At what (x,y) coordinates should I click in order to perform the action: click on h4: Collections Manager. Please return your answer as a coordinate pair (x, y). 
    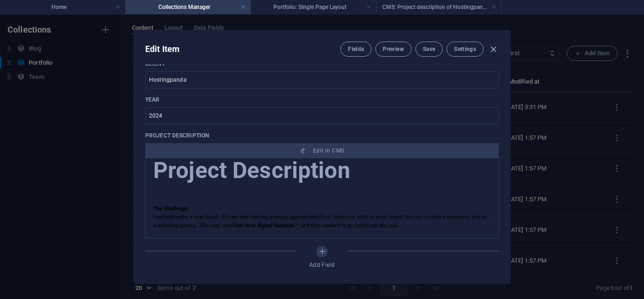
    Looking at the image, I should click on (188, 7).